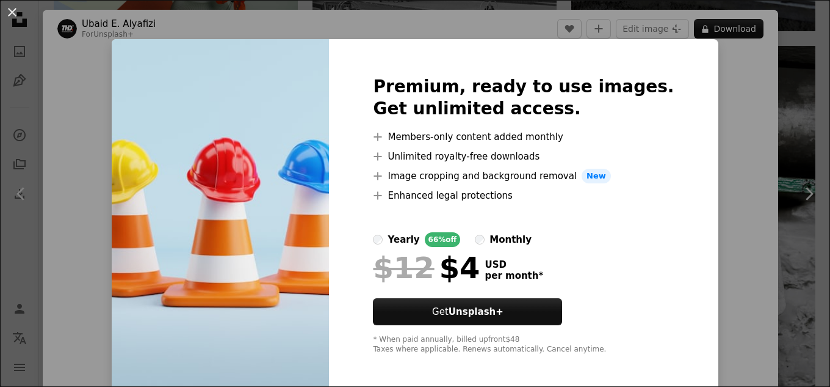 The height and width of the screenshot is (387, 830). I want to click on input: monthly, so click(480, 239).